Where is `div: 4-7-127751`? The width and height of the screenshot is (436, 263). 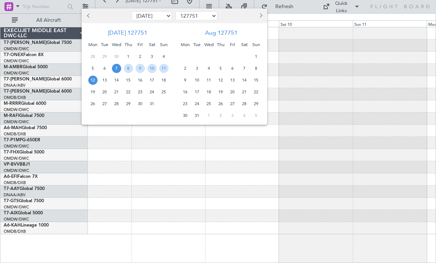
div: 4-7-127751 is located at coordinates (164, 57).